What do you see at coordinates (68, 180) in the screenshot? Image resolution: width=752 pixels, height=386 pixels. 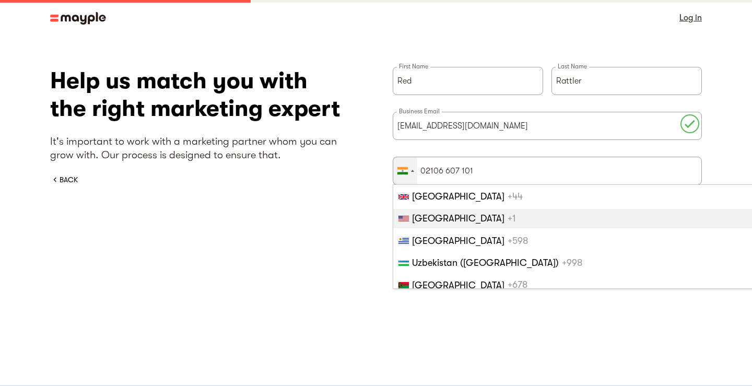 I see `div: BACK` at bounding box center [68, 180].